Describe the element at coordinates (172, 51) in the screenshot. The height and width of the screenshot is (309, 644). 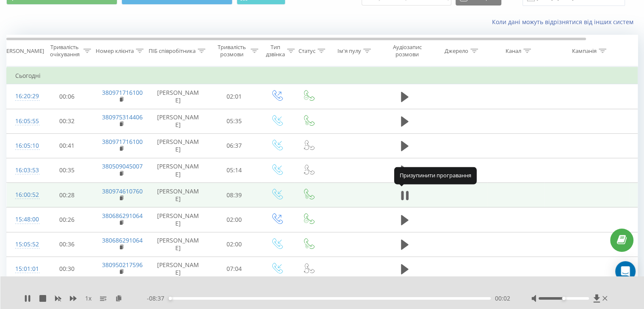
I see `div: ПІБ співробітника` at that location.